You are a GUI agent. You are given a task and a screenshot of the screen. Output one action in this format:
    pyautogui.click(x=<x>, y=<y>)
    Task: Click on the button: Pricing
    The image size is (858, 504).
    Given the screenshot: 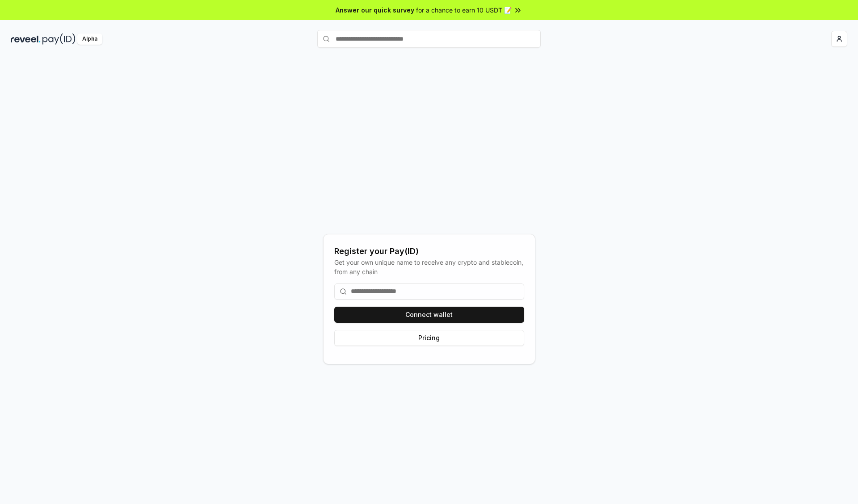 What is the action you would take?
    pyautogui.click(x=429, y=338)
    